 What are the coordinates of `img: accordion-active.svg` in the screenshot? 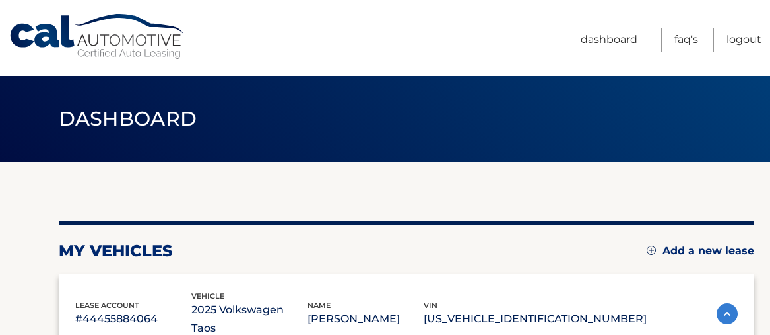 It's located at (727, 313).